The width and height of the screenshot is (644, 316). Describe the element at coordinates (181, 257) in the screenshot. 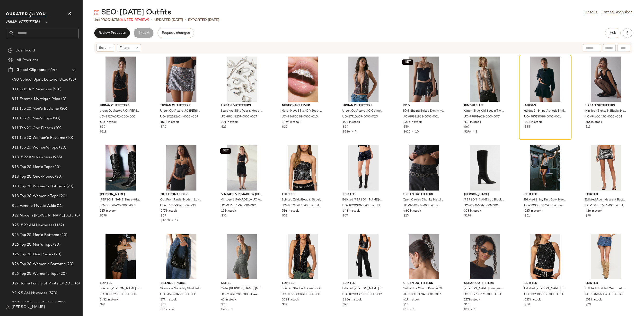

I see `img: 98659345_001_b` at that location.